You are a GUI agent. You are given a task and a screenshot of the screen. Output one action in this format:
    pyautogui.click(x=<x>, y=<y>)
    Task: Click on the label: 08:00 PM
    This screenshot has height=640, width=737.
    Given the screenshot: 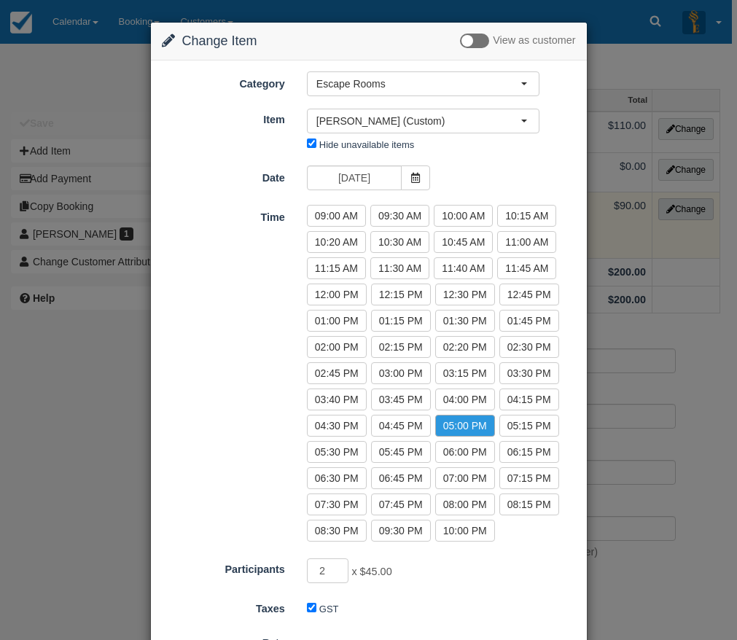 What is the action you would take?
    pyautogui.click(x=465, y=504)
    